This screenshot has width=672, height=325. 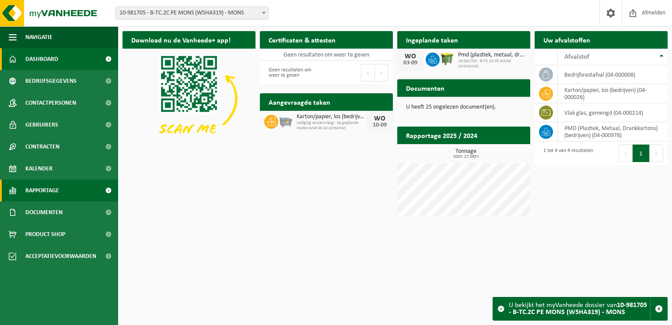 What do you see at coordinates (380, 125) in the screenshot?
I see `div: 10-09` at bounding box center [380, 125].